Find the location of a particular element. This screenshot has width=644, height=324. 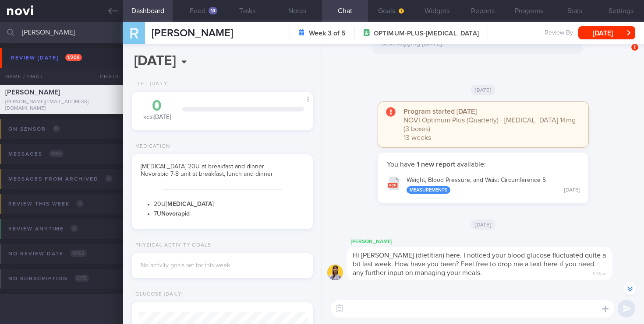

div: Weight, Blood Pressure, and Waist Circumference 5 is located at coordinates (493, 186).